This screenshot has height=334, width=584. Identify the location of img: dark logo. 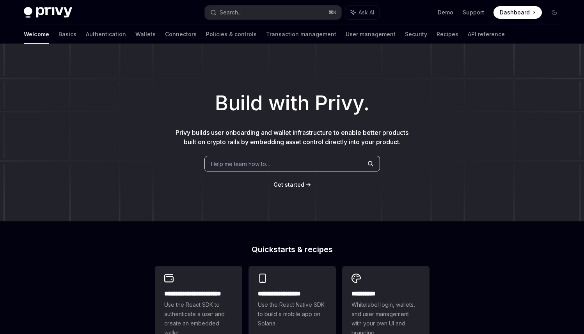
(48, 12).